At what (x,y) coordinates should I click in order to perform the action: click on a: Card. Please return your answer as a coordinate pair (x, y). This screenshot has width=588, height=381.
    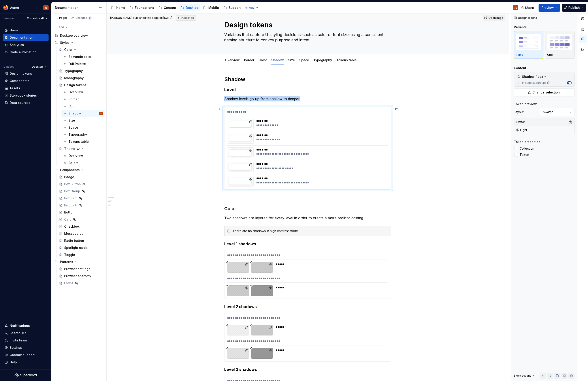
    Looking at the image, I should click on (81, 219).